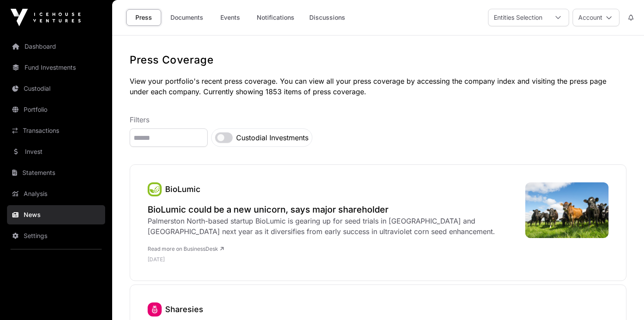  Describe the element at coordinates (143, 18) in the screenshot. I see `a: Press` at that location.